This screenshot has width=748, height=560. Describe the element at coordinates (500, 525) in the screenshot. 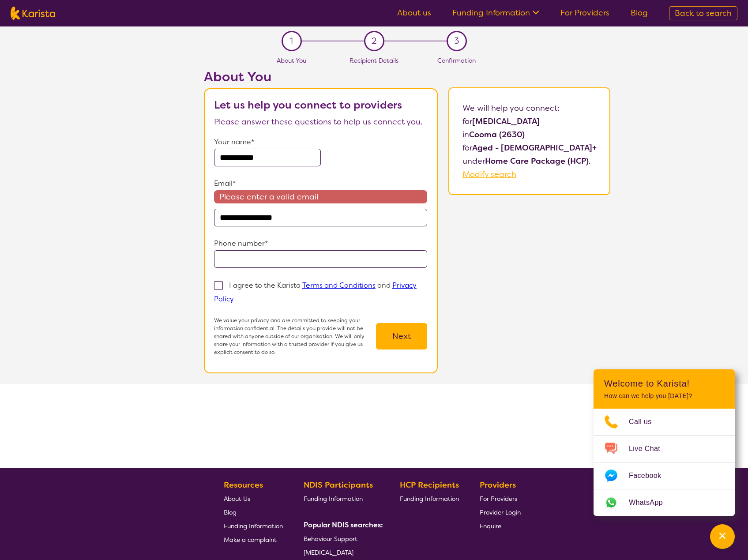

I see `a: Enquire` at that location.